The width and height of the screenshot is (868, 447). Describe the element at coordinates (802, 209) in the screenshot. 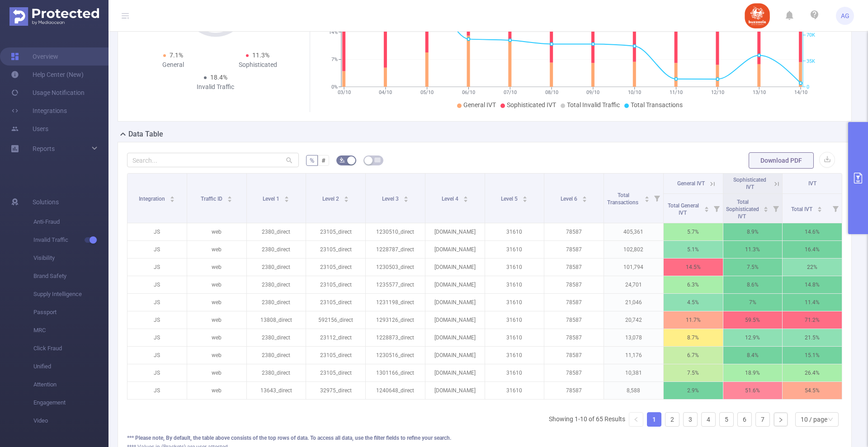

I see `span: Total IVT` at that location.